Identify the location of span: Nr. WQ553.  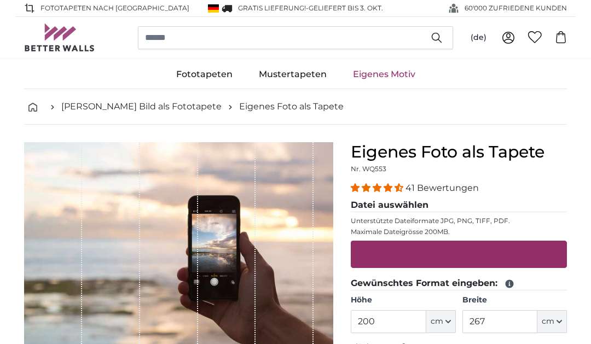
(368, 169).